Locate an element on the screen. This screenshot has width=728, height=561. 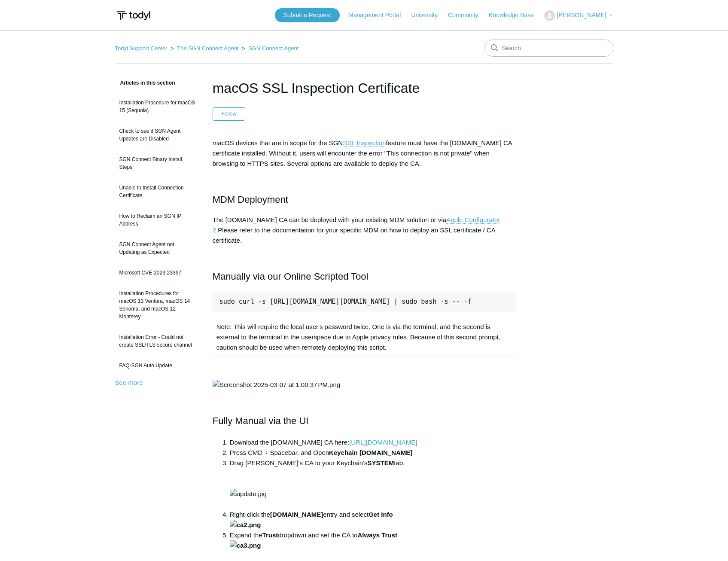
h2: MDM Deployment is located at coordinates (364, 199).